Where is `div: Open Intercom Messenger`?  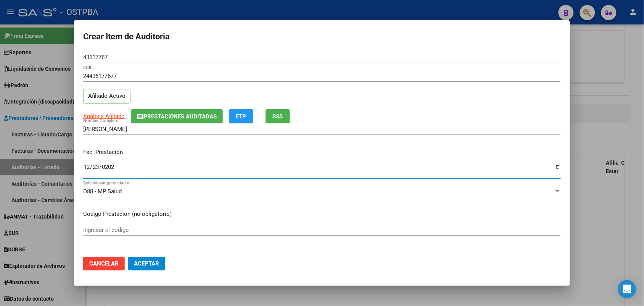
div: Open Intercom Messenger is located at coordinates (627, 289).